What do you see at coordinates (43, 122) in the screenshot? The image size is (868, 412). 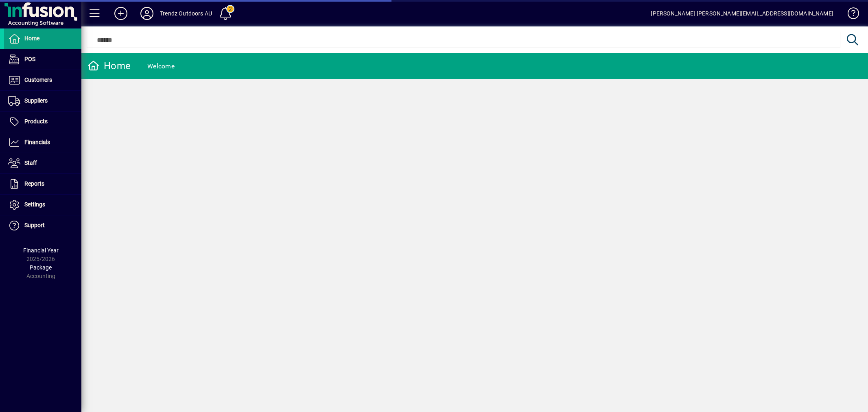 I see `a: Products` at bounding box center [43, 122].